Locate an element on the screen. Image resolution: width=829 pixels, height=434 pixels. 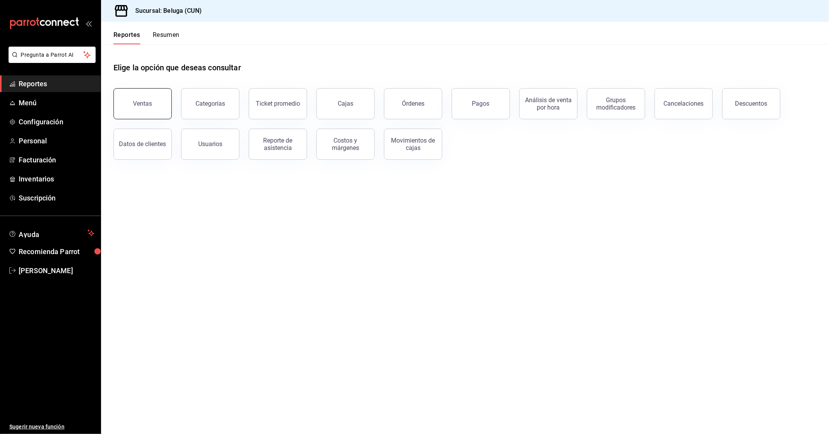
button: Usuarios is located at coordinates (210, 144).